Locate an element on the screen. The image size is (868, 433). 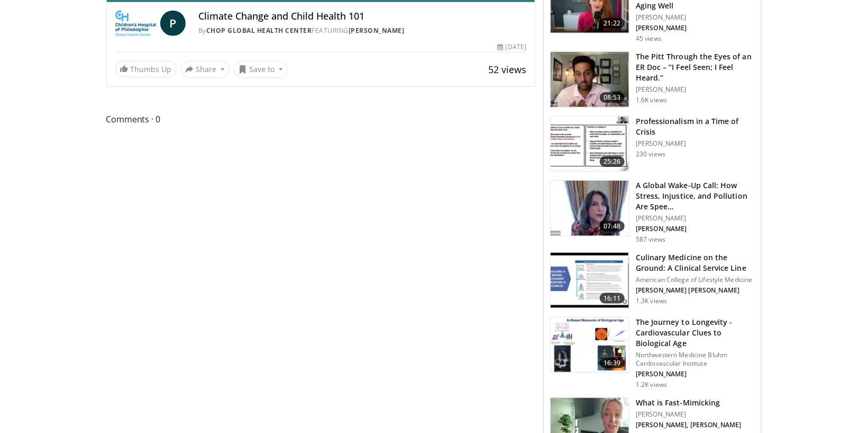
button: Share is located at coordinates (206, 69).